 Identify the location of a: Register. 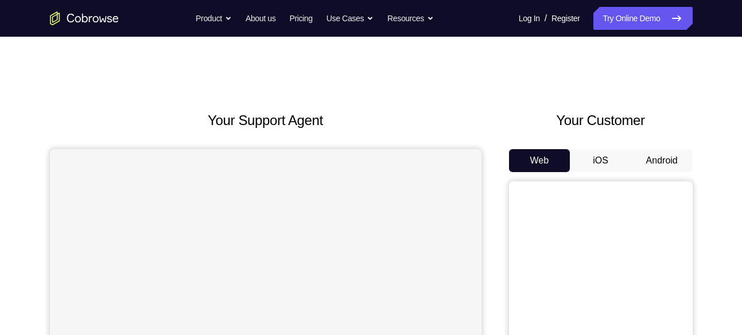
(565, 18).